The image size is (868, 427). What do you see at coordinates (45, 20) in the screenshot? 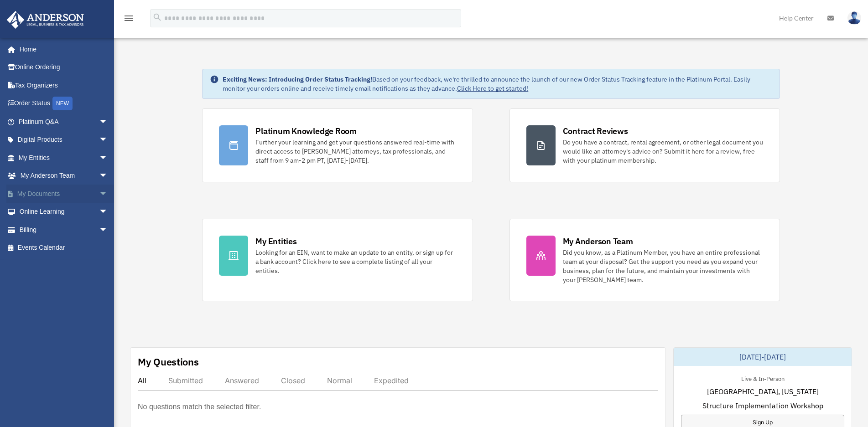
I see `img: Anderson Advisors Platinum Portal` at bounding box center [45, 20].